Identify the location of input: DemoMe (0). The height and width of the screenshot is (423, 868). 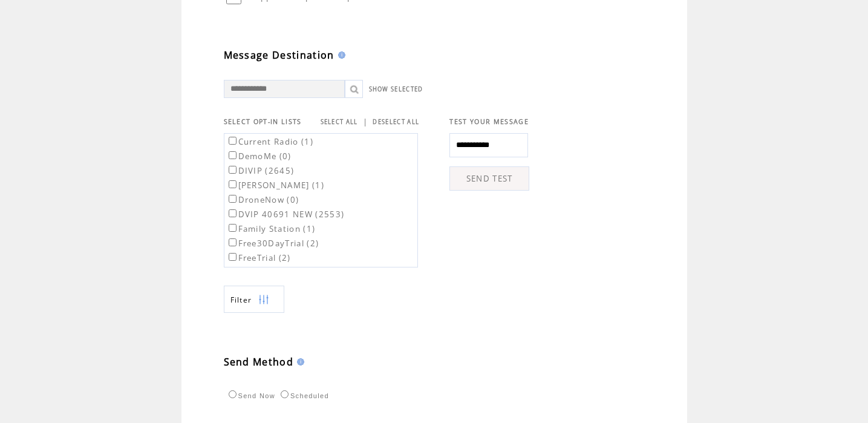
(232, 155).